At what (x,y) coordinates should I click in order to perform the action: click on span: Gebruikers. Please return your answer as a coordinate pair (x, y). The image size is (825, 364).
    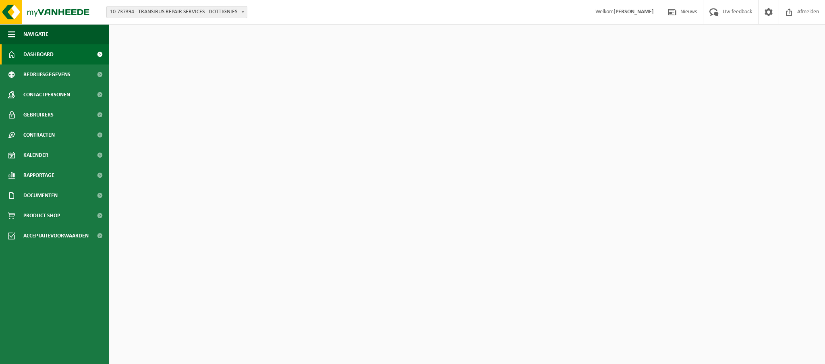
    Looking at the image, I should click on (38, 115).